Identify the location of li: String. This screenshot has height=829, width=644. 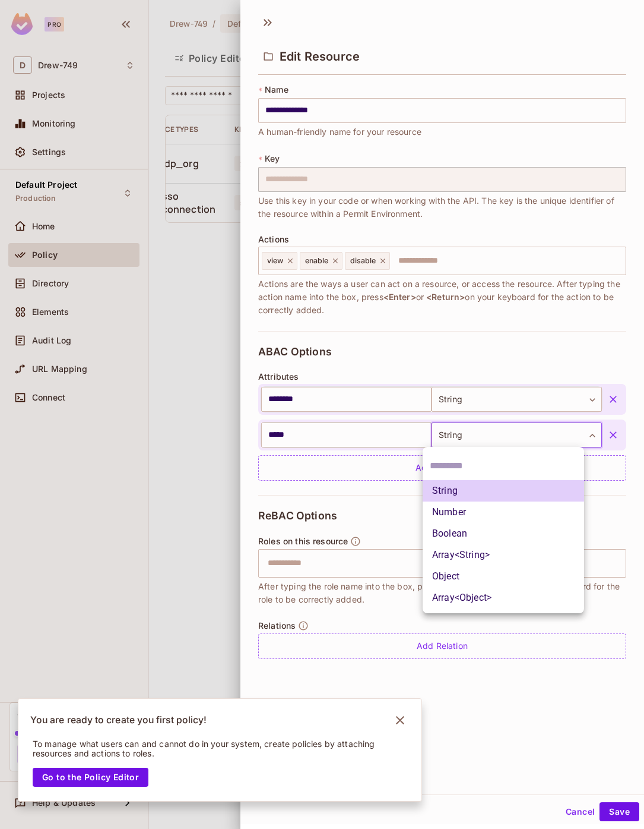
(503, 491).